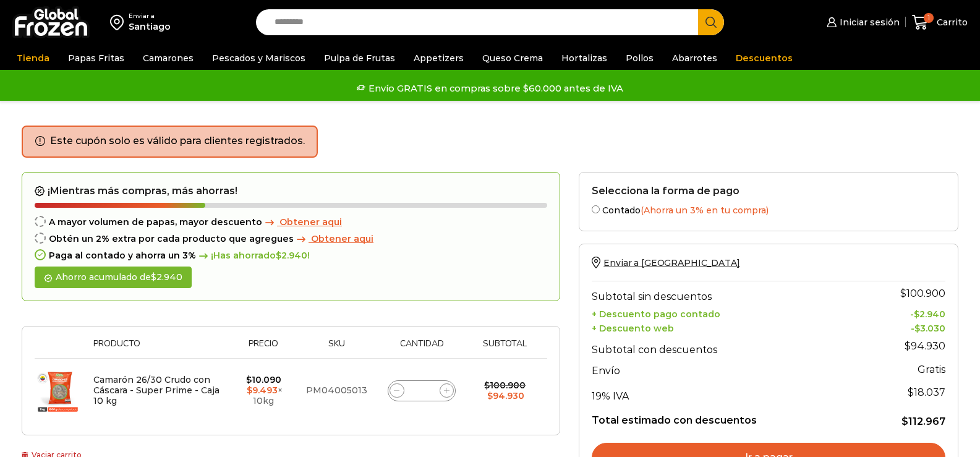  I want to click on a: Pescados y Mariscos, so click(259, 58).